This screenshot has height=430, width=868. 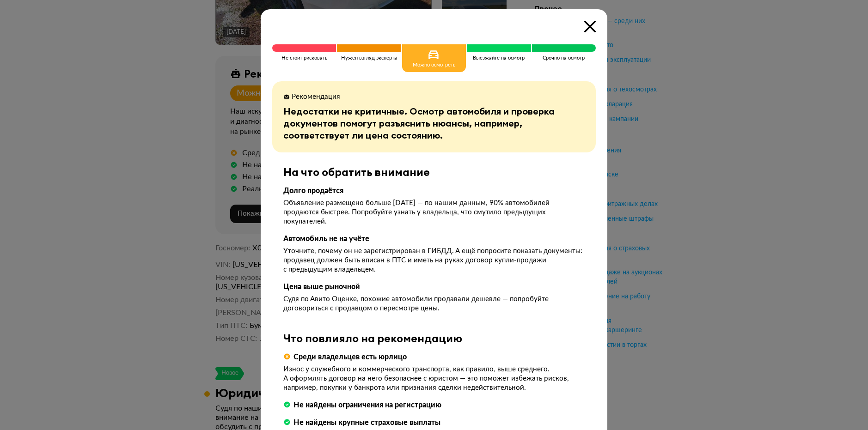 What do you see at coordinates (434, 338) in the screenshot?
I see `div: Что повлияло на рекомендацию` at bounding box center [434, 338].